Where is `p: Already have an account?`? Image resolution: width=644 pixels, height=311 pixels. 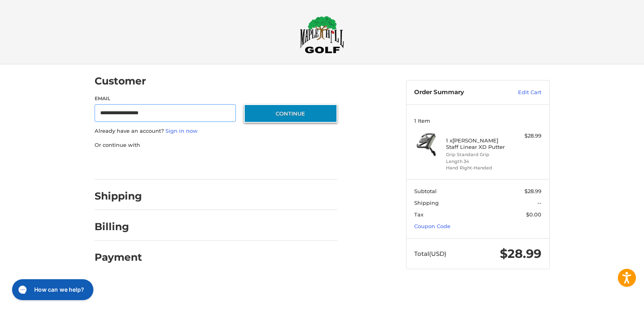
p: Already have an account? is located at coordinates (216, 131).